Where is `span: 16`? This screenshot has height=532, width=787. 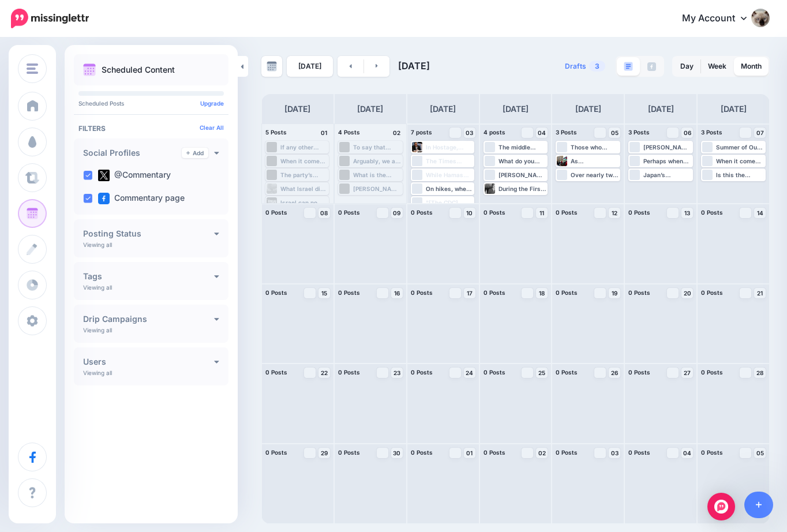 span: 16 is located at coordinates (397, 293).